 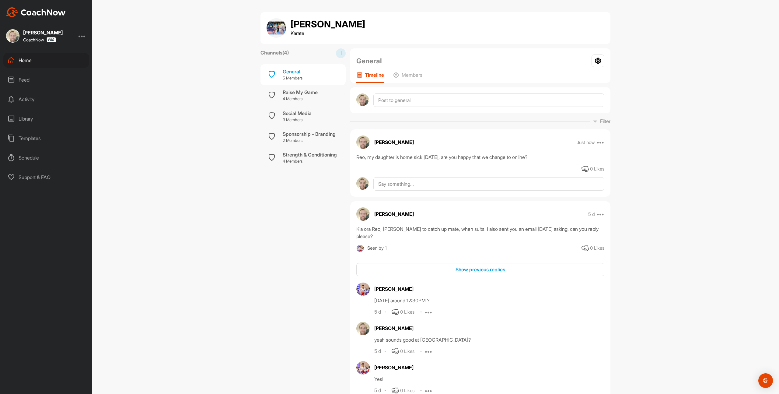 What do you see at coordinates (51, 40) in the screenshot?
I see `img: CoachNow Pro` at bounding box center [51, 40].